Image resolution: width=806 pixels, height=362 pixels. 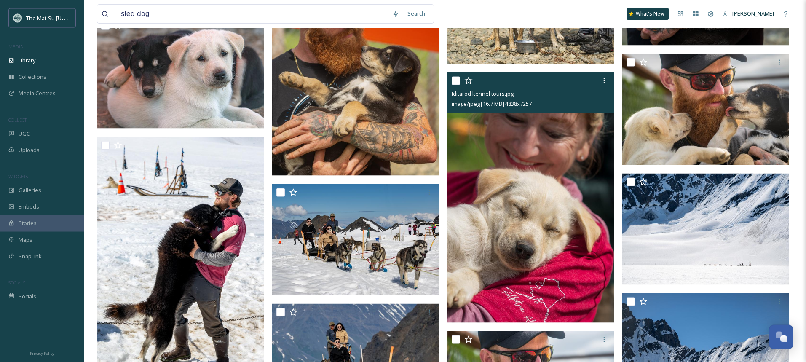 What do you see at coordinates (17, 120) in the screenshot?
I see `span: COLLECT` at bounding box center [17, 120].